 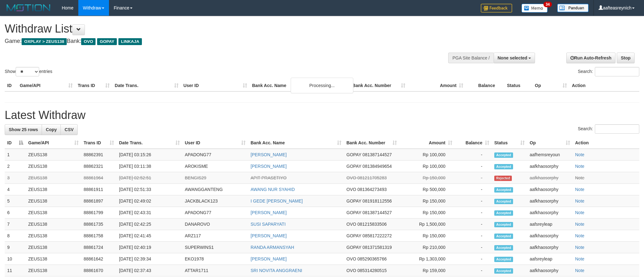 I want to click on h4: Game: Bank:, so click(x=213, y=41).